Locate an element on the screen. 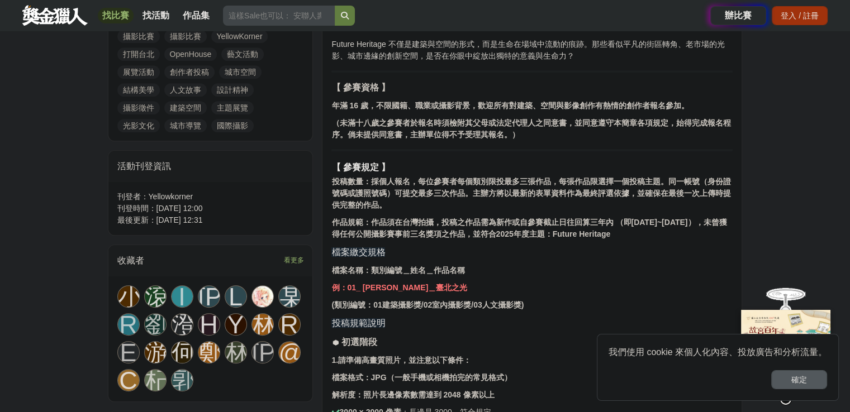 Image resolution: width=850 pixels, height=412 pixels. span: 投稿規範說明 is located at coordinates (358, 323).